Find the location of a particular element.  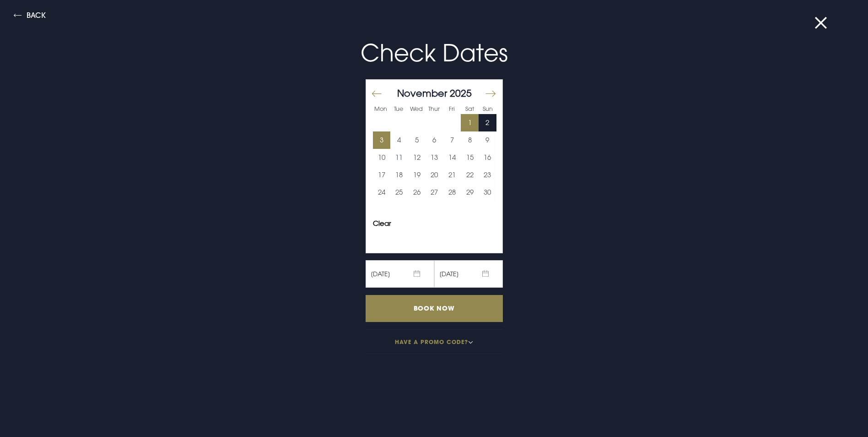

span: November is located at coordinates (422, 93).